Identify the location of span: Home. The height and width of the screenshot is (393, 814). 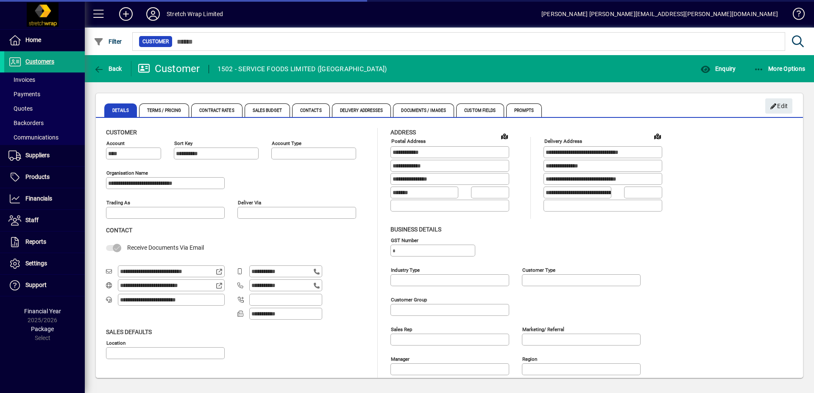
(33, 40).